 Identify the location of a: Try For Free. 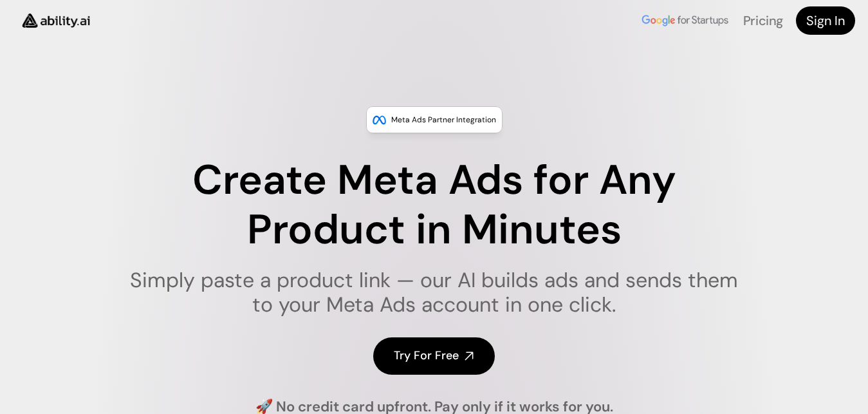
(434, 356).